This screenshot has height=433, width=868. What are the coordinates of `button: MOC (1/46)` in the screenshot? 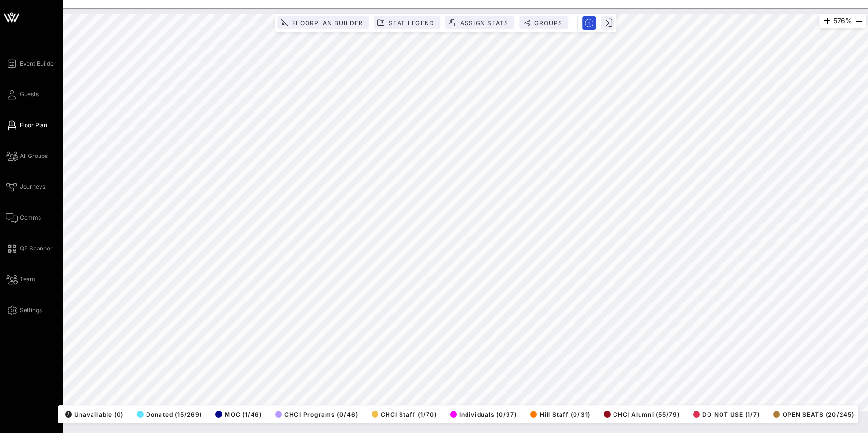 It's located at (237, 415).